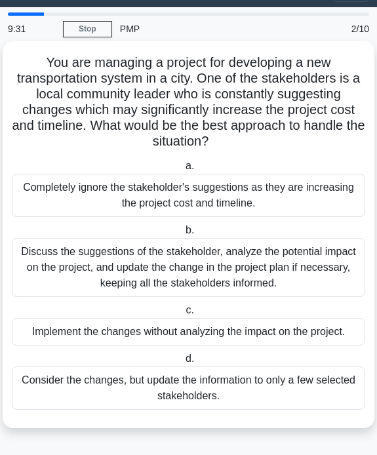 The image size is (377, 455). Describe the element at coordinates (190, 309) in the screenshot. I see `span: c.` at that location.